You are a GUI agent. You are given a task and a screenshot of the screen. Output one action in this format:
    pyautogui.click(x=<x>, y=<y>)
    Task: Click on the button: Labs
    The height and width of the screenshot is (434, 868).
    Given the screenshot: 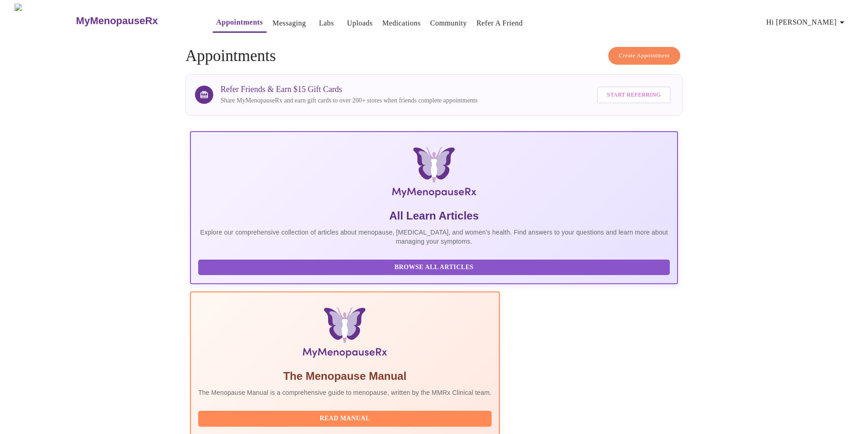 What is the action you would take?
    pyautogui.click(x=326, y=23)
    